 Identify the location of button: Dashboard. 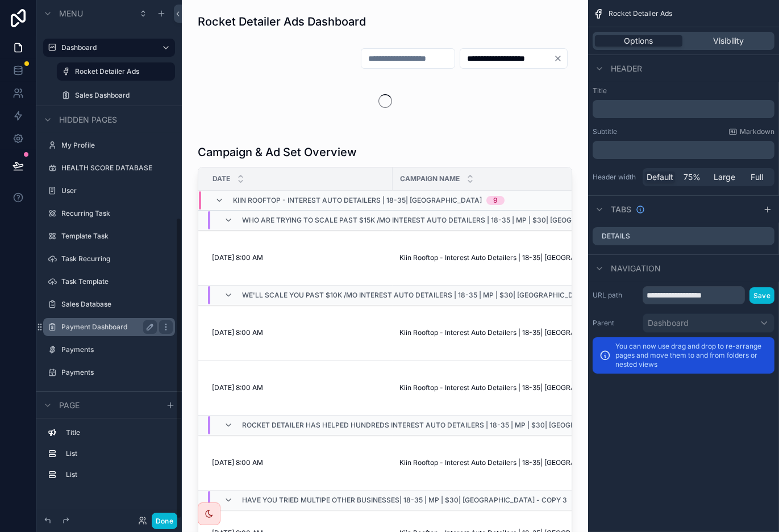
(709, 324).